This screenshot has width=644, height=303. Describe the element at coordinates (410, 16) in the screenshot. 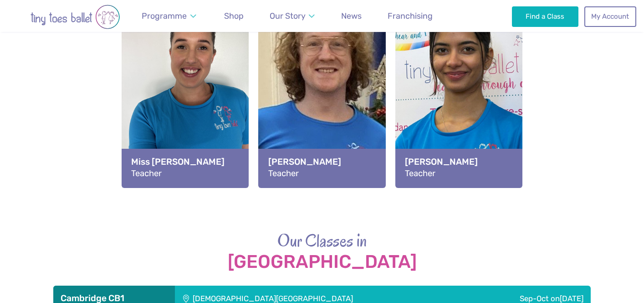

I see `a: Franchising` at that location.